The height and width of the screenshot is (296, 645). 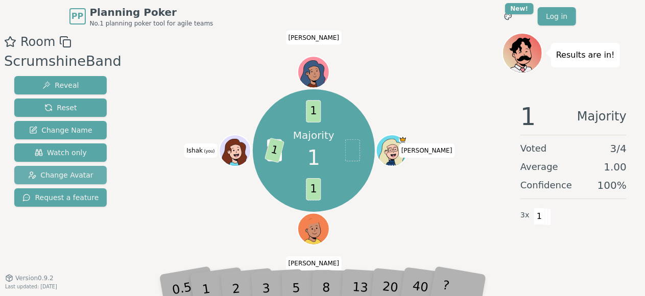 I want to click on span: Voted, so click(x=534, y=149).